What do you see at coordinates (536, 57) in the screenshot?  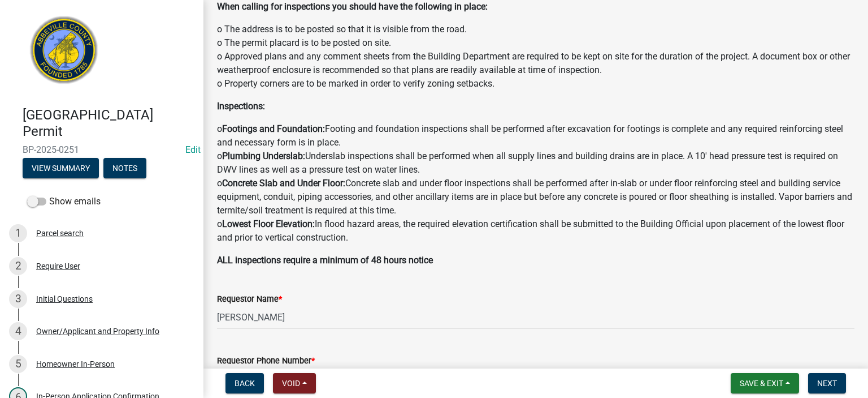 I see `p: o The address is to be posted so that it is visible from the road. o The permit placard is to be ...` at bounding box center [536, 57].